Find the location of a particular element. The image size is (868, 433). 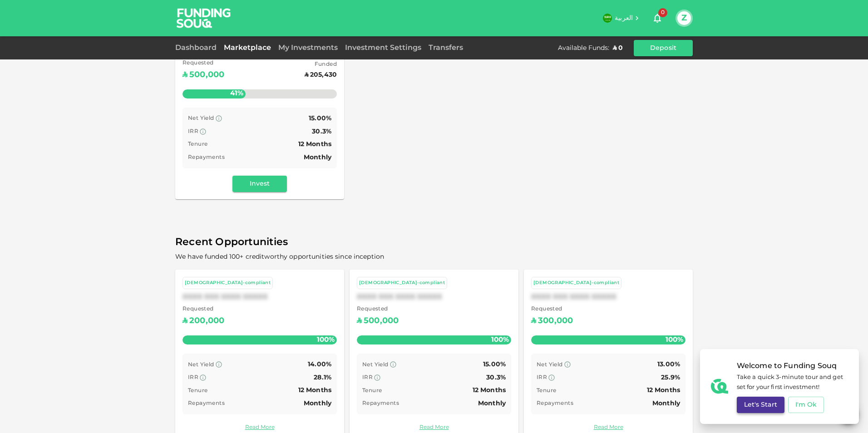

span: Recent Opportunities is located at coordinates (434, 242).